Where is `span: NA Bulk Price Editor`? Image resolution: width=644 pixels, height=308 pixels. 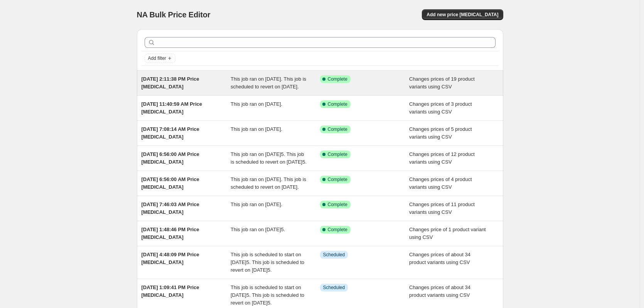
span: NA Bulk Price Editor is located at coordinates (173, 15).